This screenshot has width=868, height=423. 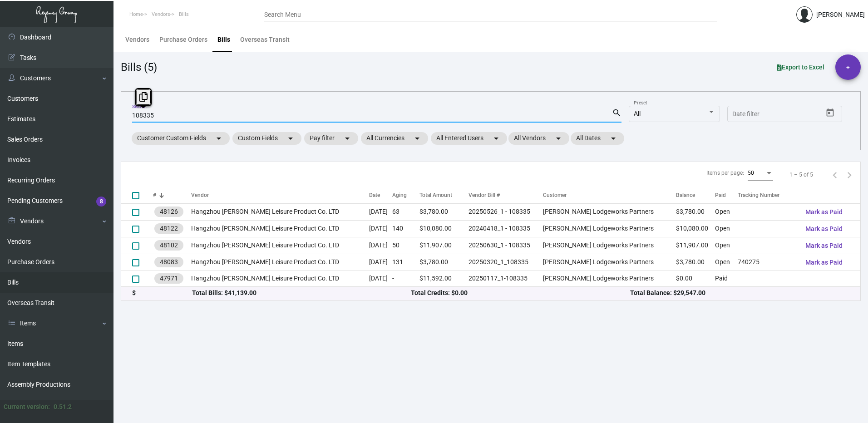 I want to click on span: All, so click(x=637, y=113).